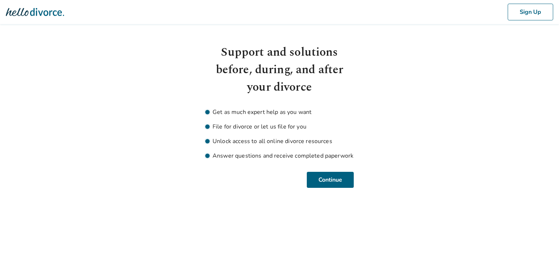  Describe the element at coordinates (35, 12) in the screenshot. I see `img: Hello Divorce Logo` at that location.